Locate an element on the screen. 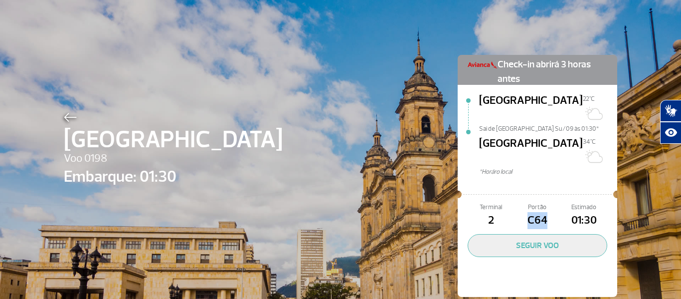 The height and width of the screenshot is (299, 681). span: 2 is located at coordinates (491, 220).